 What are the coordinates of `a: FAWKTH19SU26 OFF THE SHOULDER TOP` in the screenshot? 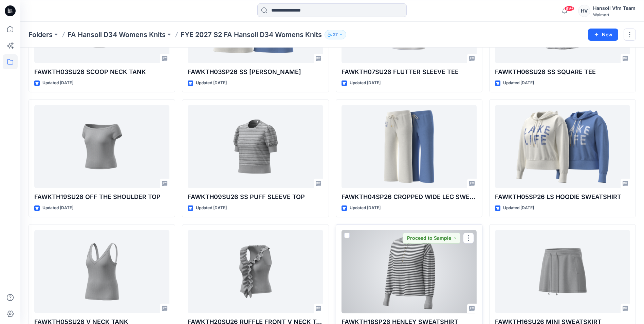 It's located at (102, 147).